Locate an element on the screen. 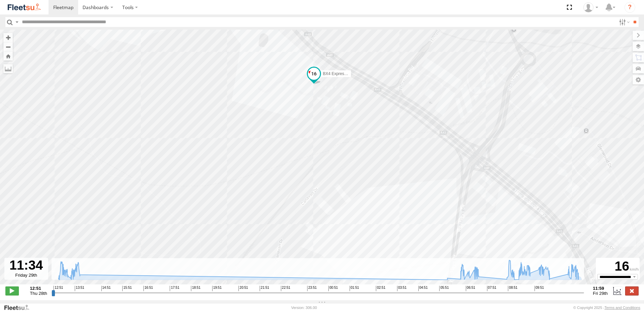  span: 20:51 is located at coordinates (243, 288).